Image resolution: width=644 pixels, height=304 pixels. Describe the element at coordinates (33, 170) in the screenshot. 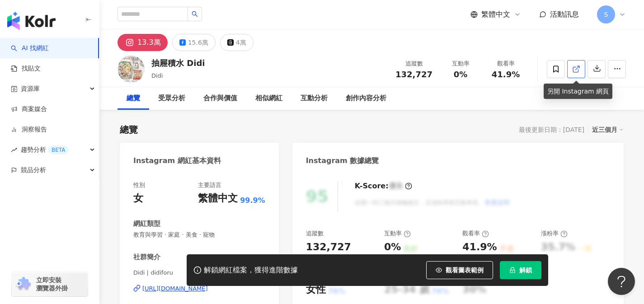

I see `span: 競品分析` at that location.